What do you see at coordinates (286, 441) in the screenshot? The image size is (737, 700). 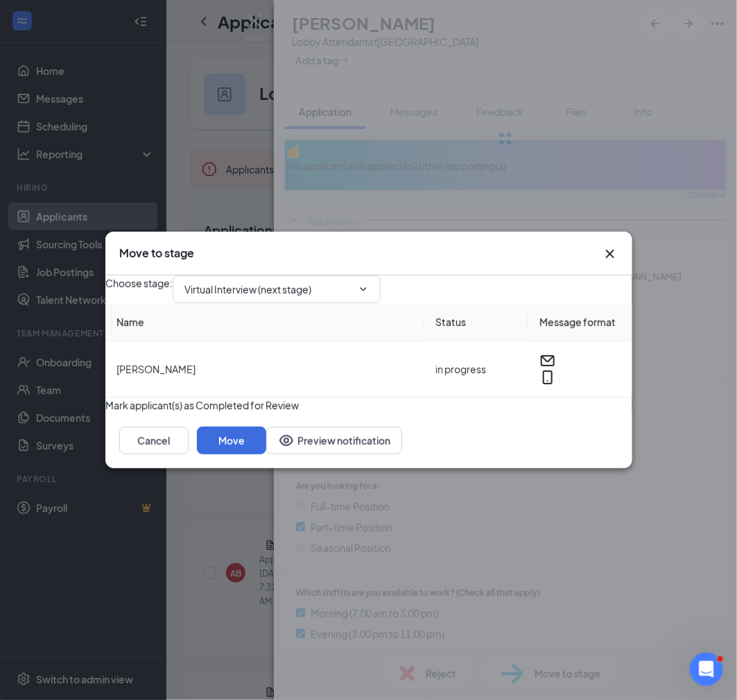 I see `svg: Eye` at bounding box center [286, 441].